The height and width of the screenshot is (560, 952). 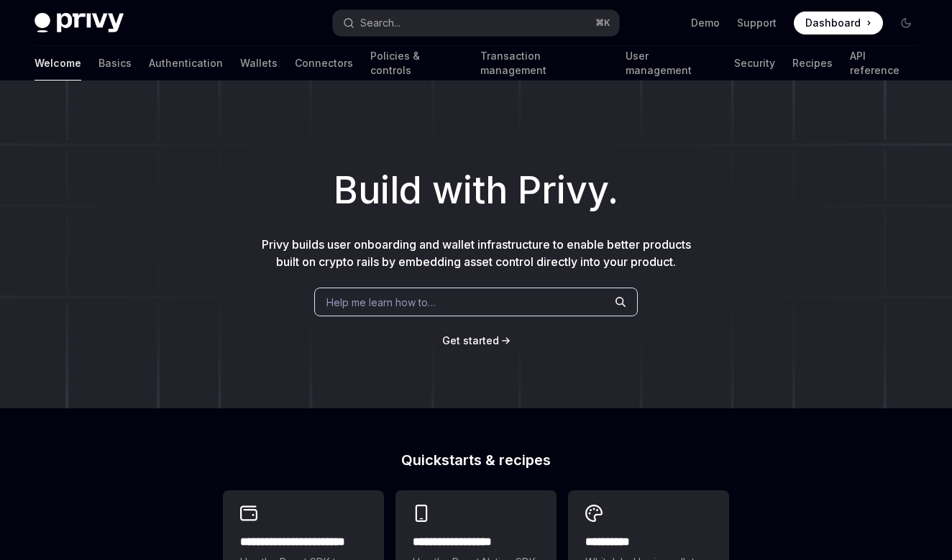 What do you see at coordinates (544, 63) in the screenshot?
I see `a: Transaction management` at bounding box center [544, 63].